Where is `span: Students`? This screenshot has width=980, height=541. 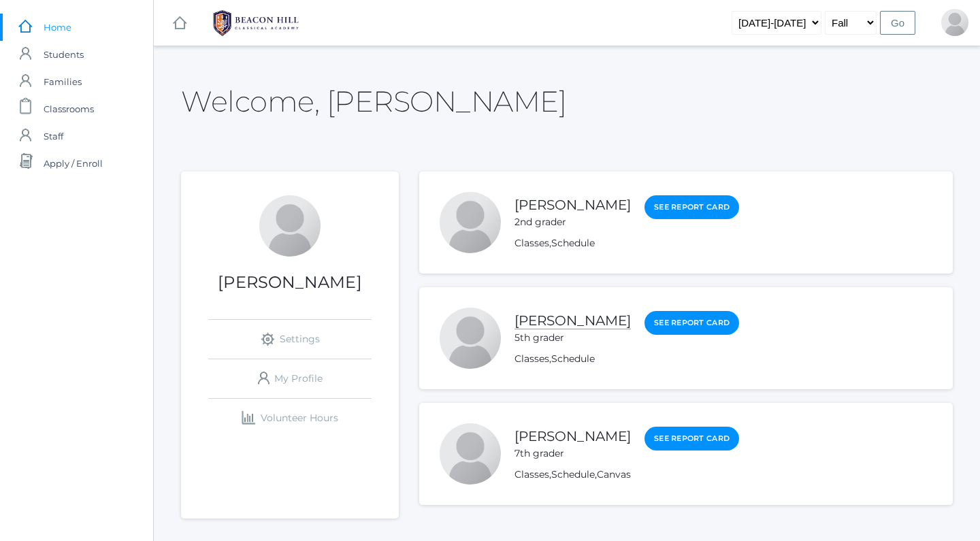 span: Students is located at coordinates (64, 55).